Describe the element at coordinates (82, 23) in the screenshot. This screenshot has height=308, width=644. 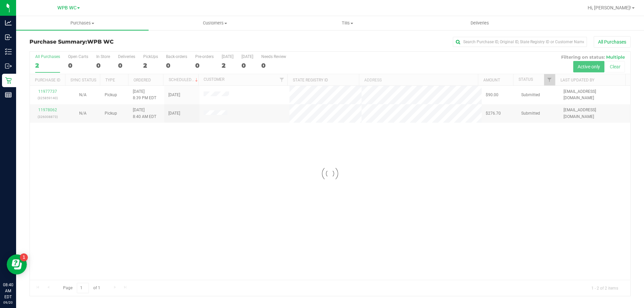
I see `span: Purchases` at that location.